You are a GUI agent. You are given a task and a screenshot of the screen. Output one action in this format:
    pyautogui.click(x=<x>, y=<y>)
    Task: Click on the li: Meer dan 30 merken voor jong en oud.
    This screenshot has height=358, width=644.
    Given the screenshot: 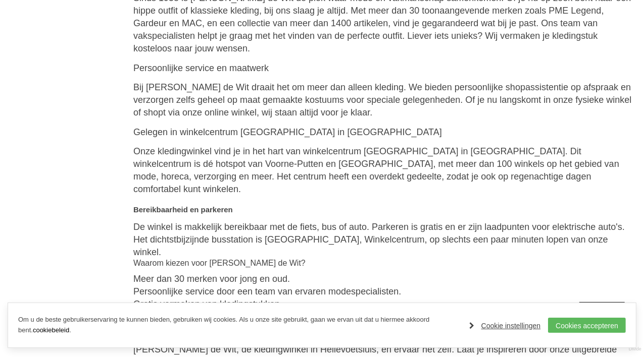 What is the action you would take?
    pyautogui.click(x=385, y=279)
    